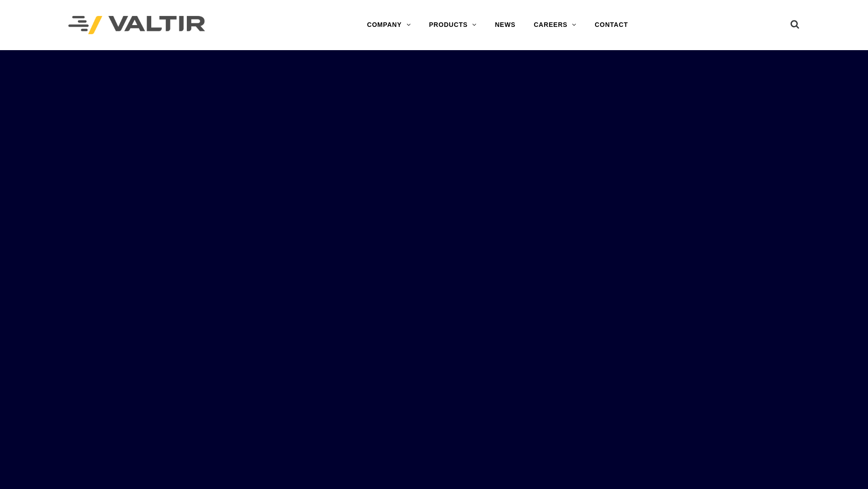  I want to click on a: CAREERS, so click(555, 25).